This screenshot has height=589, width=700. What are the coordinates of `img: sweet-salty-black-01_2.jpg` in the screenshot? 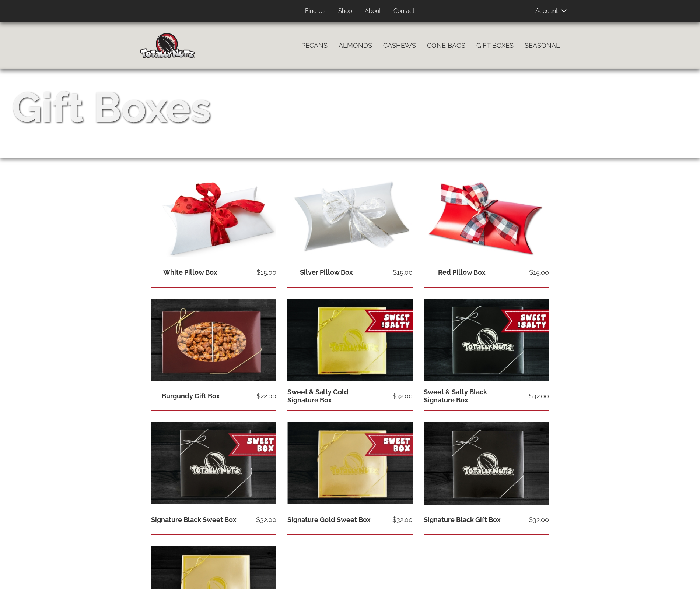 It's located at (486, 340).